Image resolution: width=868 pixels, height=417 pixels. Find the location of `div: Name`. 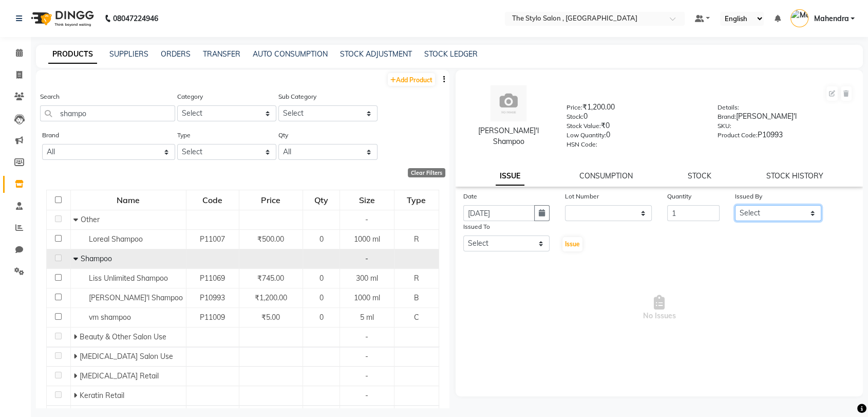

div: Name is located at coordinates (129, 200).